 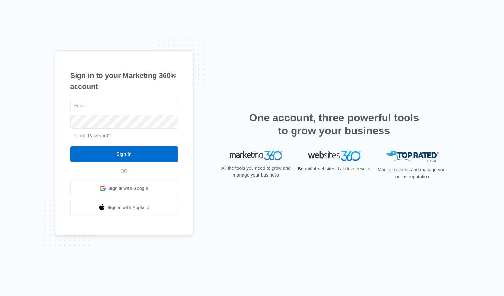 What do you see at coordinates (124, 154) in the screenshot?
I see `input: Sign In` at bounding box center [124, 154].